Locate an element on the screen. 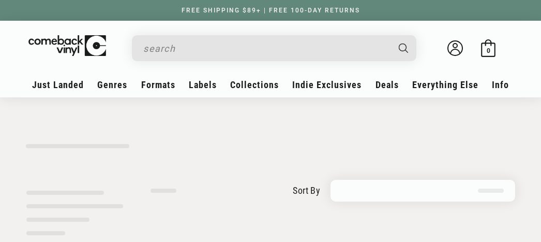 This screenshot has height=242, width=541. button: Search is located at coordinates (404, 48).